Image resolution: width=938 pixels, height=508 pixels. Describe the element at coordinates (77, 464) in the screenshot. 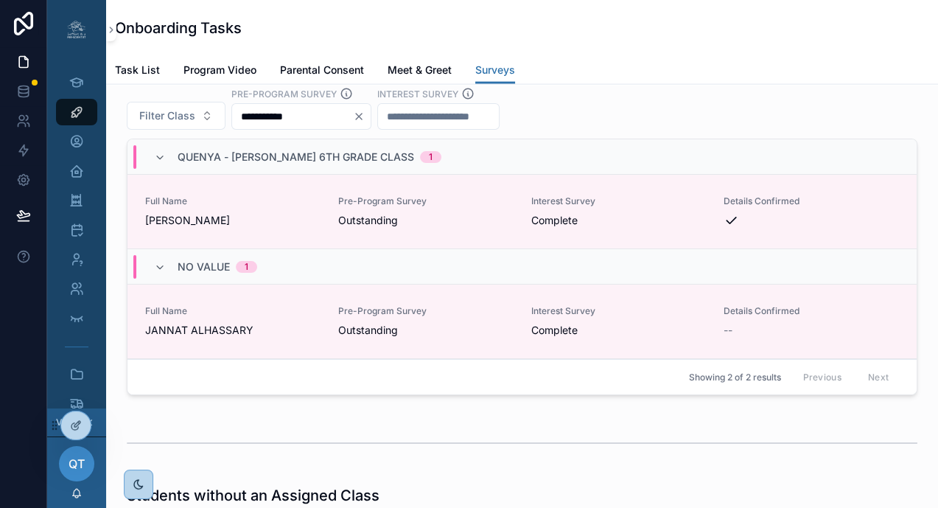

I see `span: QT` at that location.